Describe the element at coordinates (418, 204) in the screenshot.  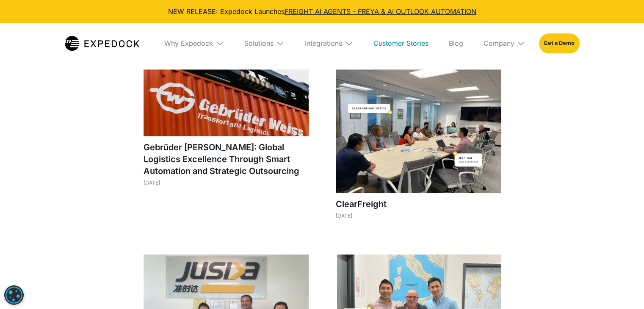
I see `h1: ClearFreight` at that location.